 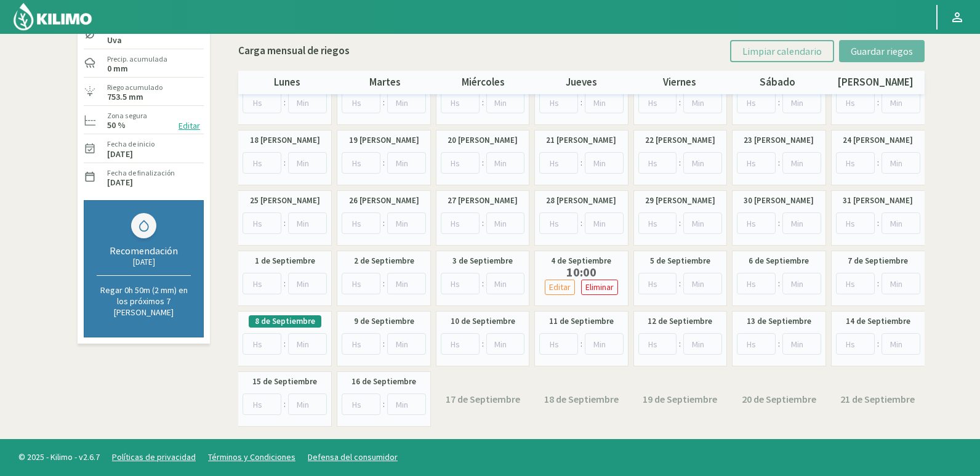 What do you see at coordinates (131, 144) in the screenshot?
I see `label: Fecha de inicio` at bounding box center [131, 144].